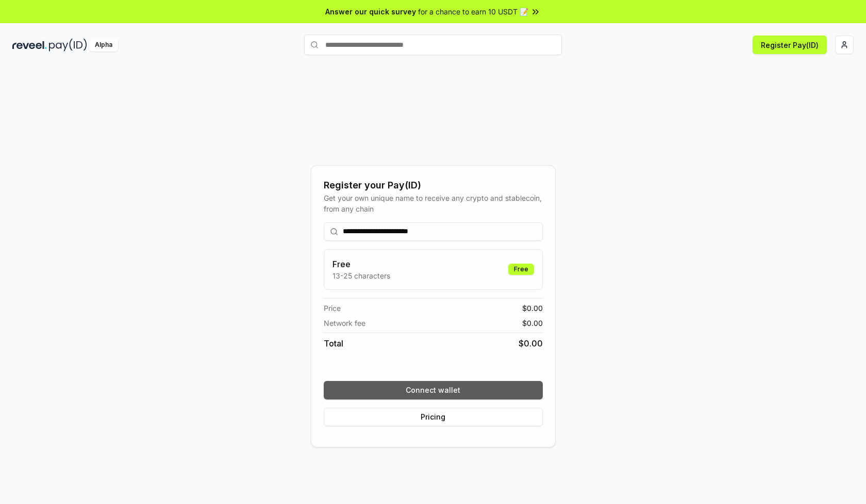  What do you see at coordinates (361, 275) in the screenshot?
I see `p: 13-25 characters` at bounding box center [361, 275].